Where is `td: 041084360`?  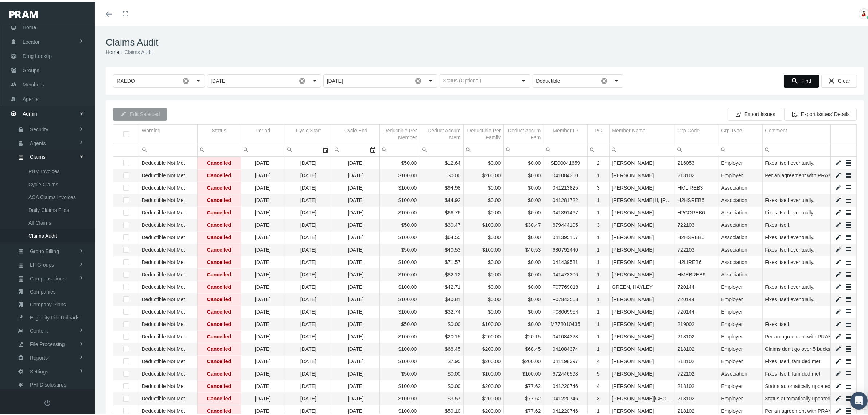 td: 041084360 is located at coordinates (566, 174).